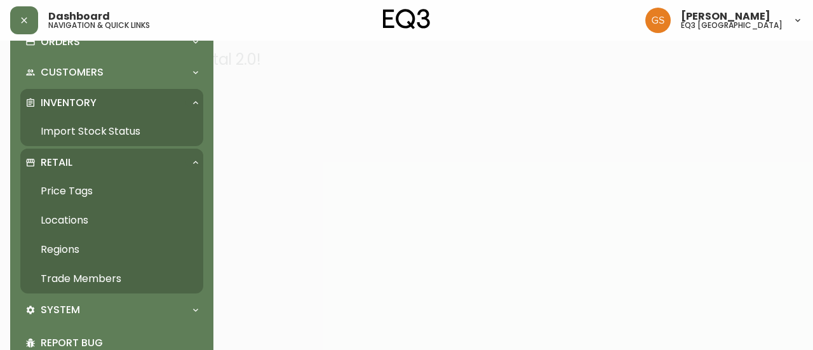  What do you see at coordinates (658, 20) in the screenshot?
I see `img: 6b403d9c54a9a0c30f681d41f5fc2571` at bounding box center [658, 20].